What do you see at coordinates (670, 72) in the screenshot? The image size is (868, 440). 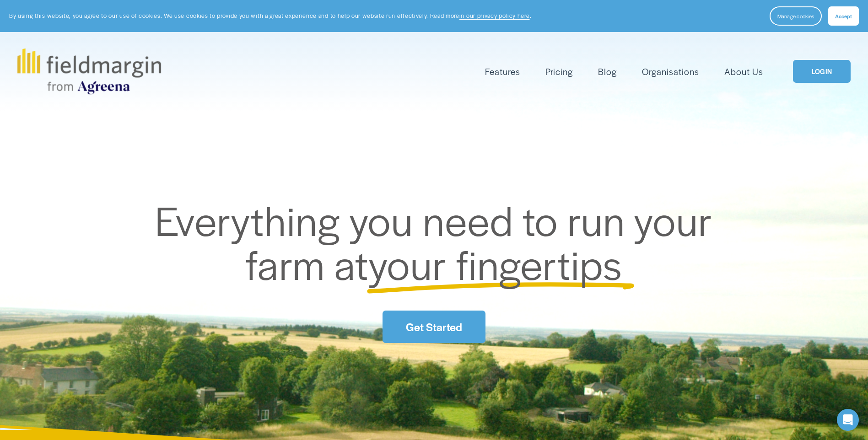 I see `a: Organisations` at bounding box center [670, 72].